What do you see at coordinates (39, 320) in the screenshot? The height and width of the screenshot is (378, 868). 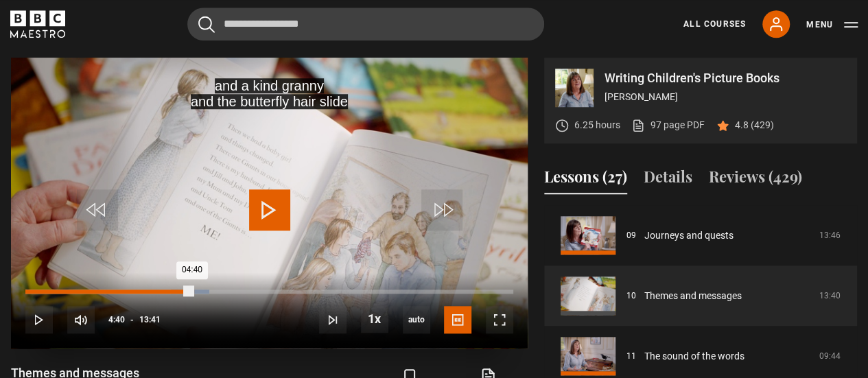 I see `button: Play` at bounding box center [39, 320].